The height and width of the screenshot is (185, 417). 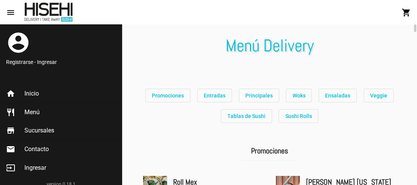 What do you see at coordinates (299, 96) in the screenshot?
I see `button: Woks` at bounding box center [299, 96].